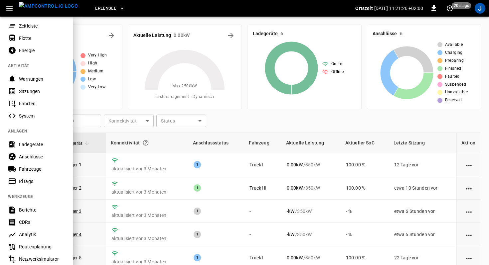  What do you see at coordinates (42, 79) in the screenshot?
I see `div: Warnungen` at bounding box center [42, 79].